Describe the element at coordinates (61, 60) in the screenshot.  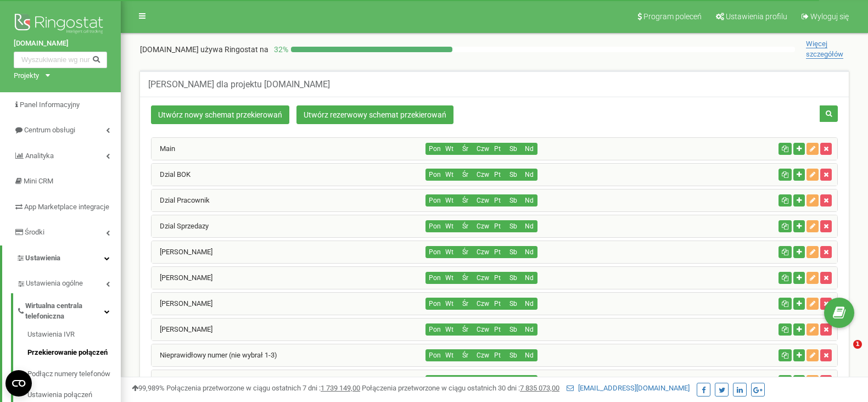
I see `input: Wyszukiwanie wg numeru` at that location.